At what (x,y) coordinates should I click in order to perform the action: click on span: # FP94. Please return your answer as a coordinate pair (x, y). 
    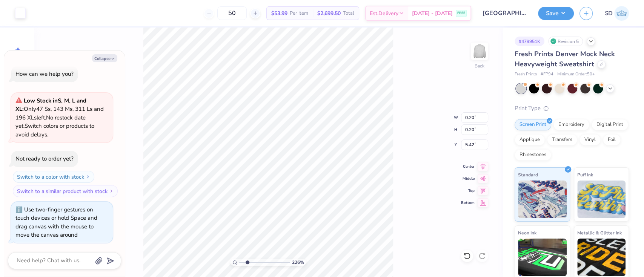
    Looking at the image, I should click on (547, 74).